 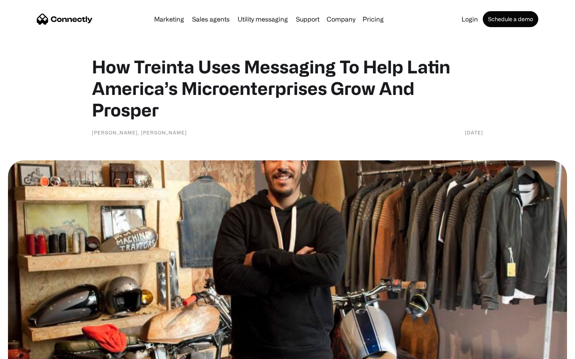 I want to click on a: Schedule a demo, so click(x=510, y=19).